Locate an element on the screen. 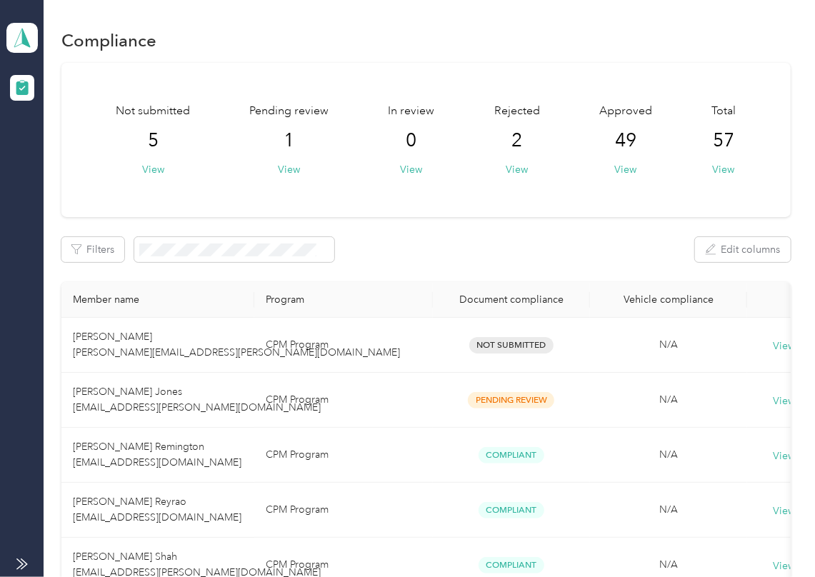 This screenshot has width=815, height=577. span: Rejected is located at coordinates (517, 111).